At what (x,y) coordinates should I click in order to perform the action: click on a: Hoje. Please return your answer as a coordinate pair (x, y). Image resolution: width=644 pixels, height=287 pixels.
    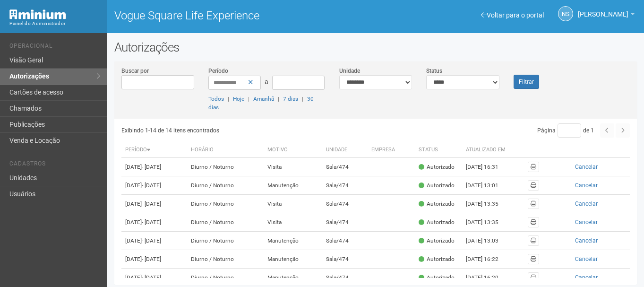
    Looking at the image, I should click on (239, 99).